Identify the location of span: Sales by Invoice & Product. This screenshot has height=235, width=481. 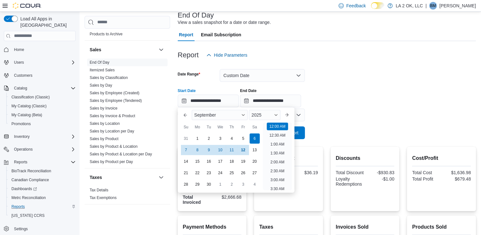
(112, 116).